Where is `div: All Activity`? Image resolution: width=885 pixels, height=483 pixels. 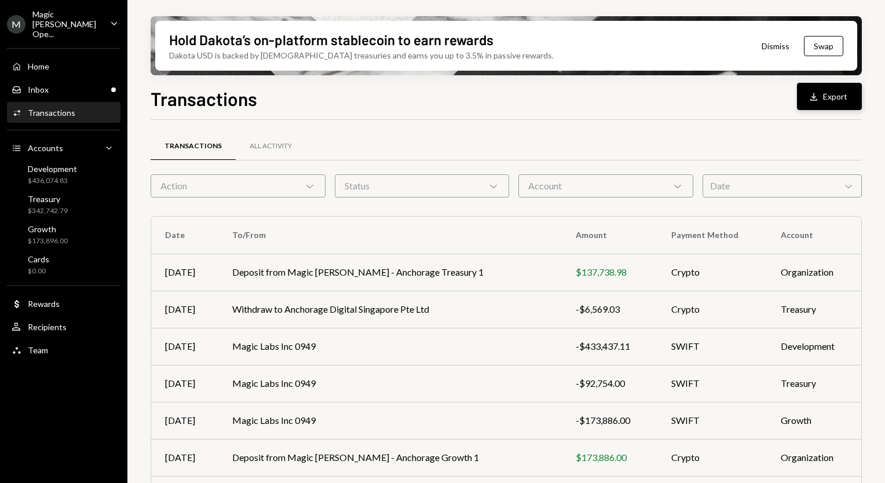 div: All Activity is located at coordinates (270, 146).